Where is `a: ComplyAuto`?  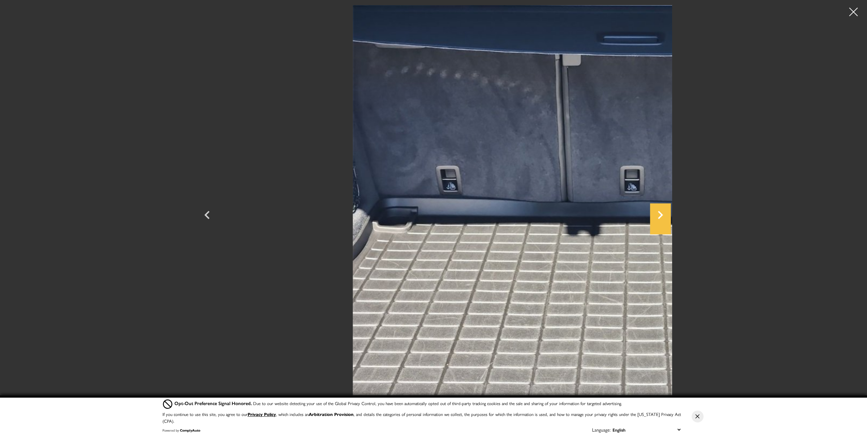
a: ComplyAuto is located at coordinates (190, 431).